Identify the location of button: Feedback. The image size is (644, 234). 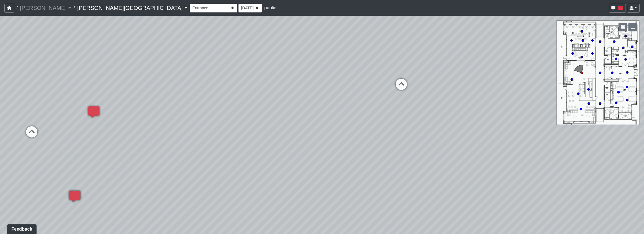
(18, 6).